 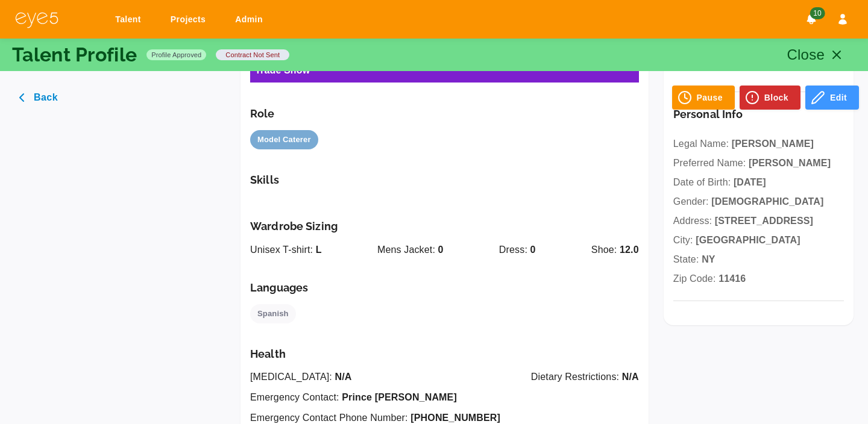 I want to click on button: Edit, so click(x=832, y=98).